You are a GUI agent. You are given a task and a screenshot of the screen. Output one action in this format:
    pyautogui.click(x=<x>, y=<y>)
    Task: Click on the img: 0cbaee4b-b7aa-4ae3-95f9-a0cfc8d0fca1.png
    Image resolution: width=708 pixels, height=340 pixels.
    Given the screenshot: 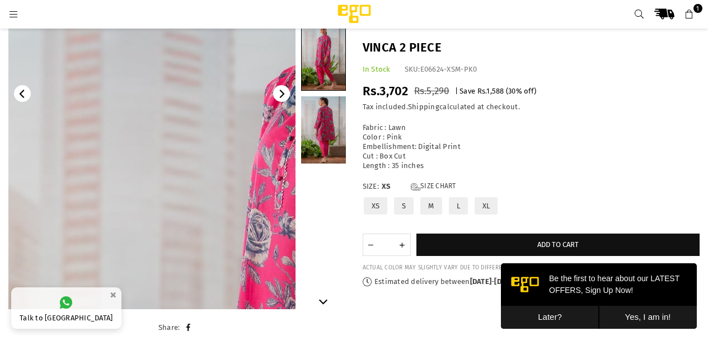 What is the action you would take?
    pyautogui.click(x=24, y=21)
    